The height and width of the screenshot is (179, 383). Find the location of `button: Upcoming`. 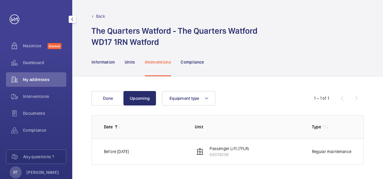

button: Upcoming is located at coordinates (140, 98).